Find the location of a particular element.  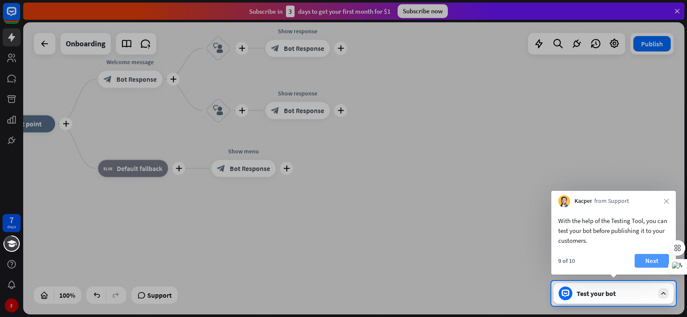

button: Next is located at coordinates (652, 261).